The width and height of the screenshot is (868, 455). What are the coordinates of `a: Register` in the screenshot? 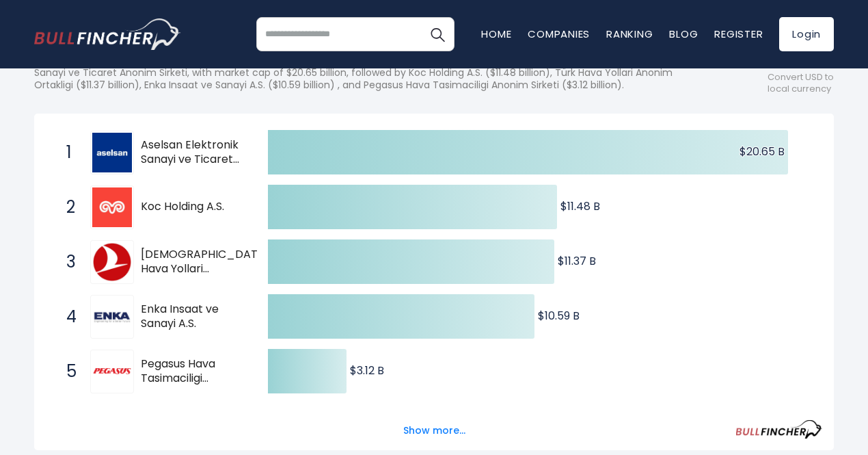 It's located at (738, 33).